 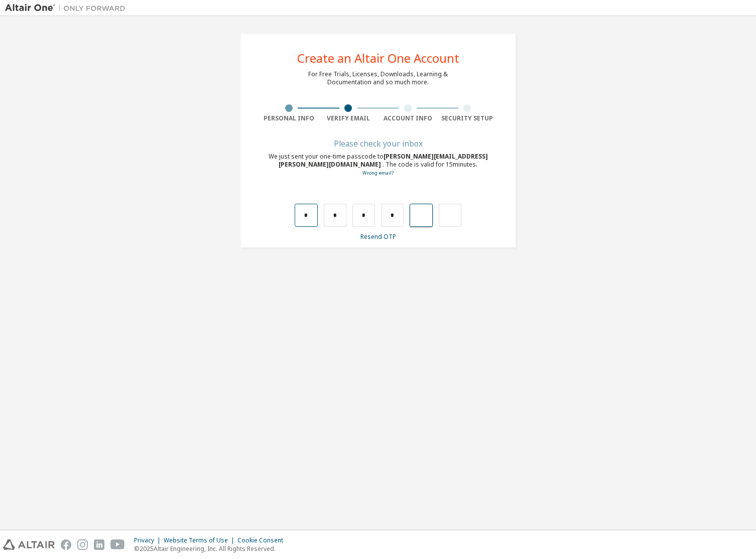 I want to click on img: facebook.svg, so click(x=66, y=544).